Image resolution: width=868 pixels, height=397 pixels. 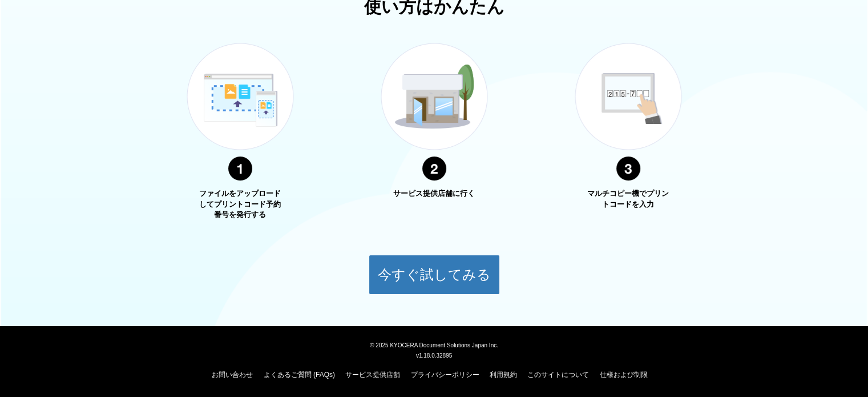 What do you see at coordinates (445, 375) in the screenshot?
I see `a: プライバシーポリシー` at bounding box center [445, 375].